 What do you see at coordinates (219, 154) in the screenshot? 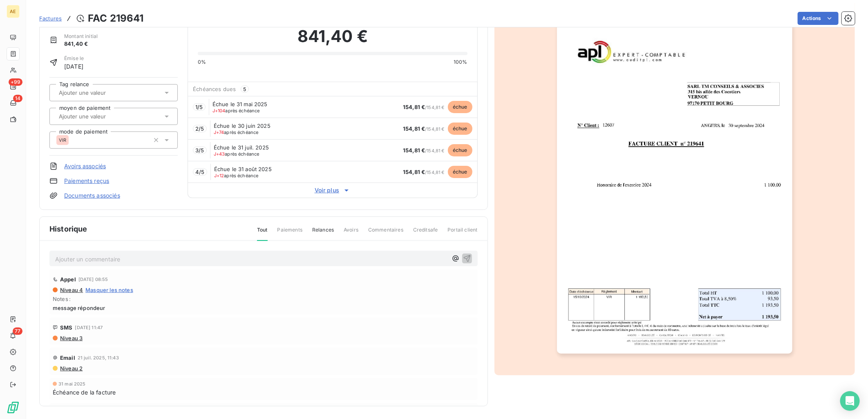
I see `span: J+43` at bounding box center [219, 154].